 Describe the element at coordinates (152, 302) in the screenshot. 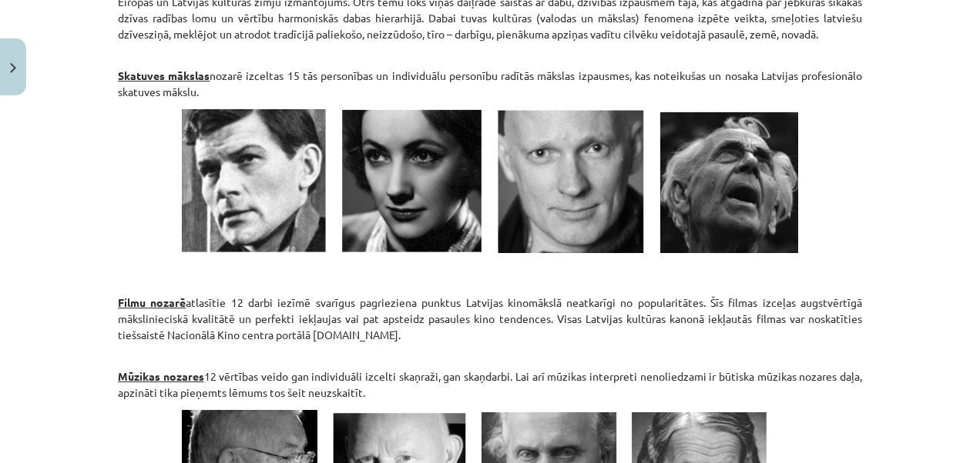

I see `strong: Filmu nozarē` at that location.